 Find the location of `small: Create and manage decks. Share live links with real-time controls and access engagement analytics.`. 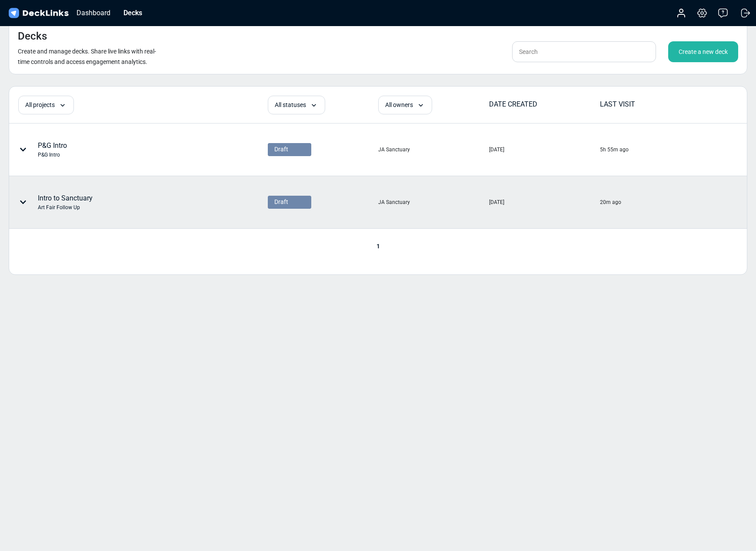

small: Create and manage decks. Share live links with real-time controls and access engagement analytics. is located at coordinates (87, 56).